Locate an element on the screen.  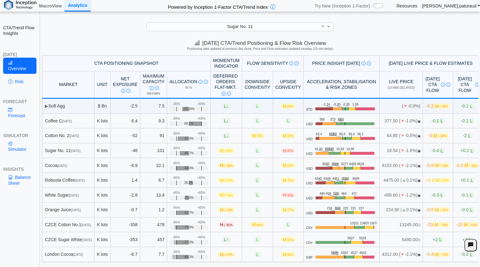
text: 63.4 is located at coordinates (319, 134).